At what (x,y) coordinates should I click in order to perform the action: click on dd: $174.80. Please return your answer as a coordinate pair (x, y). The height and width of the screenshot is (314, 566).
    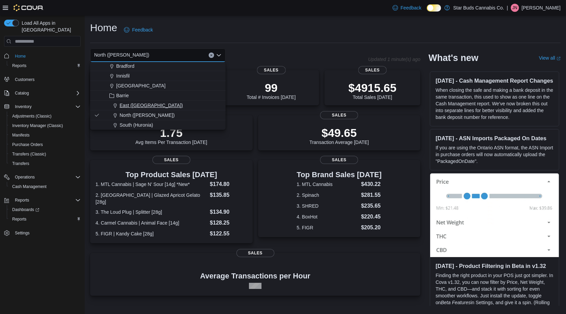
    Looking at the image, I should click on (229, 184).